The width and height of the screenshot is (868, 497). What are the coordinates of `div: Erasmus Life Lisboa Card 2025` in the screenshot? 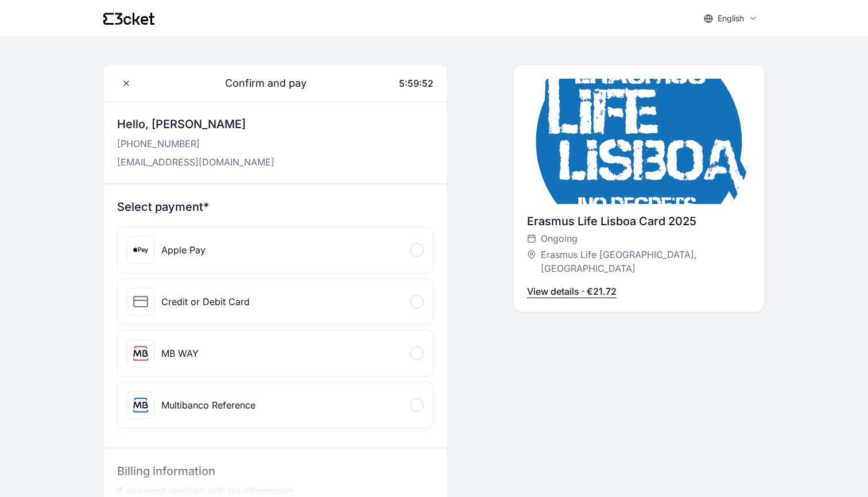 It's located at (639, 221).